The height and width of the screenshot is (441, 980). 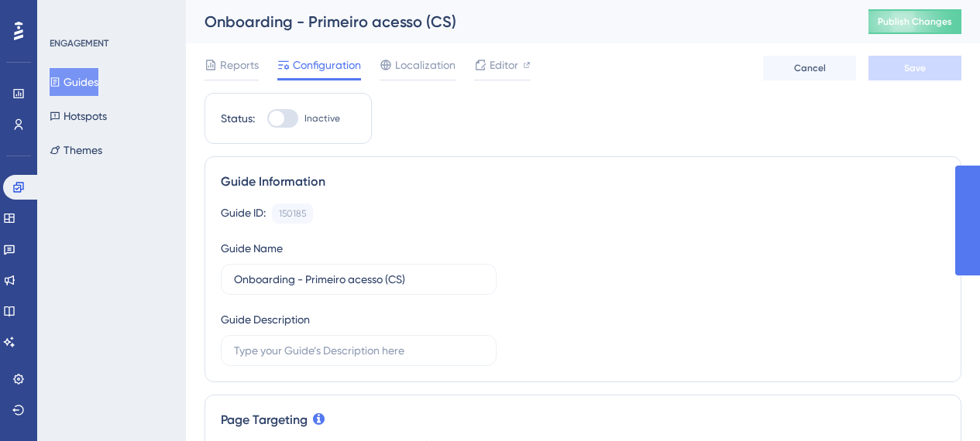 I want to click on span: Localization, so click(x=425, y=65).